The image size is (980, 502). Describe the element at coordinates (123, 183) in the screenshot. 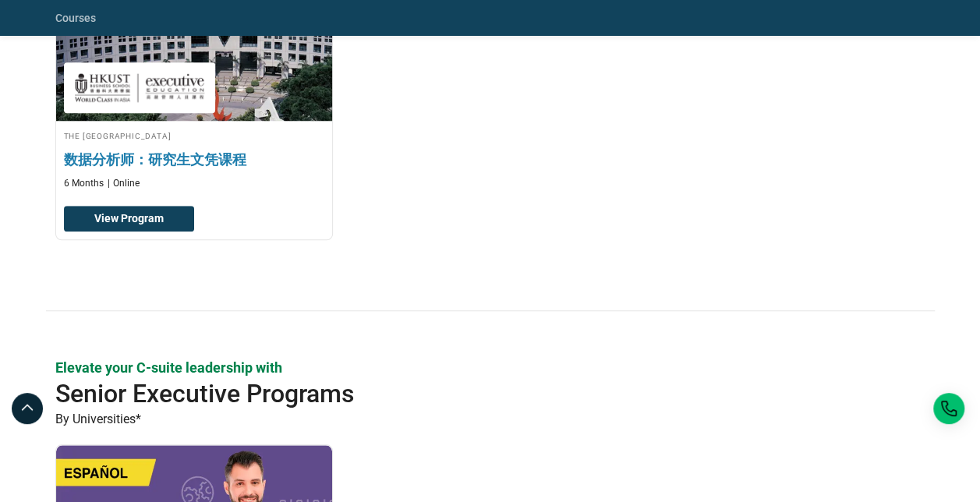

I see `p: Online` at that location.